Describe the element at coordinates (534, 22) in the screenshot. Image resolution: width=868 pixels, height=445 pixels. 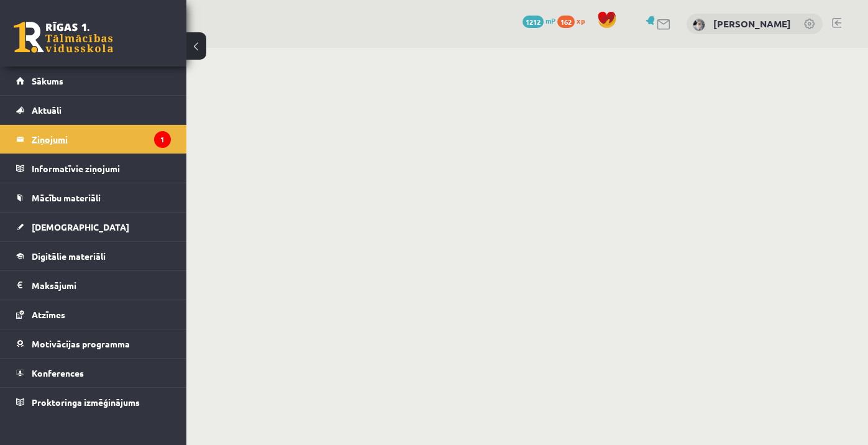
I see `span: 1212` at that location.